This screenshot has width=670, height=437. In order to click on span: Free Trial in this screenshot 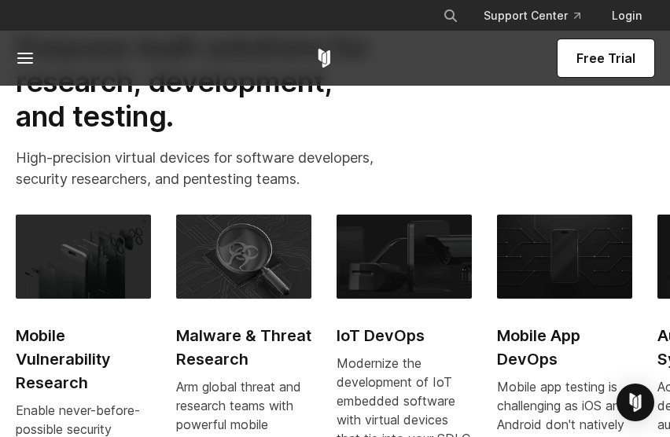, I will do `click(605, 58)`.